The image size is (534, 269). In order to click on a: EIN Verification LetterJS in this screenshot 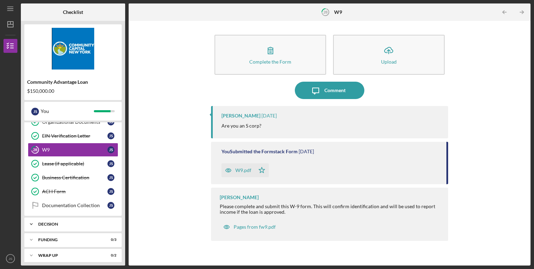, I will do `click(73, 136)`.